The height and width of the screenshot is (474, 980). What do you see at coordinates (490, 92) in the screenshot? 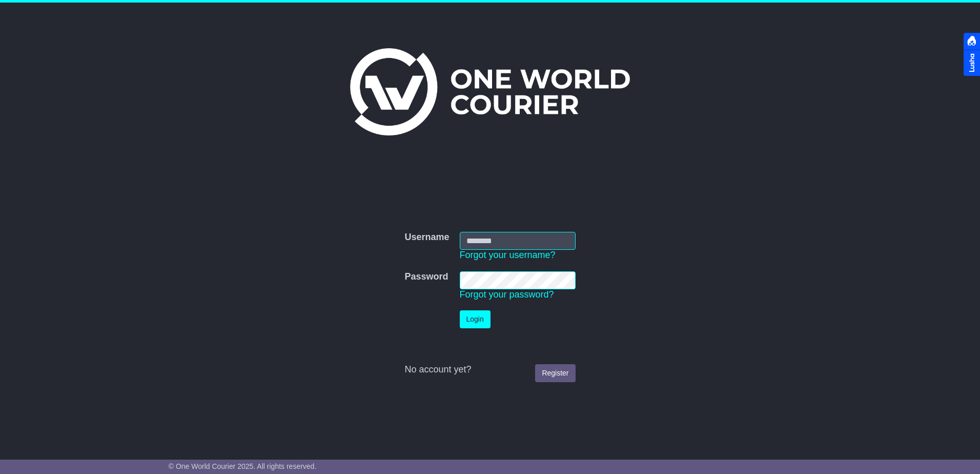
I see `img: One World` at bounding box center [490, 92].